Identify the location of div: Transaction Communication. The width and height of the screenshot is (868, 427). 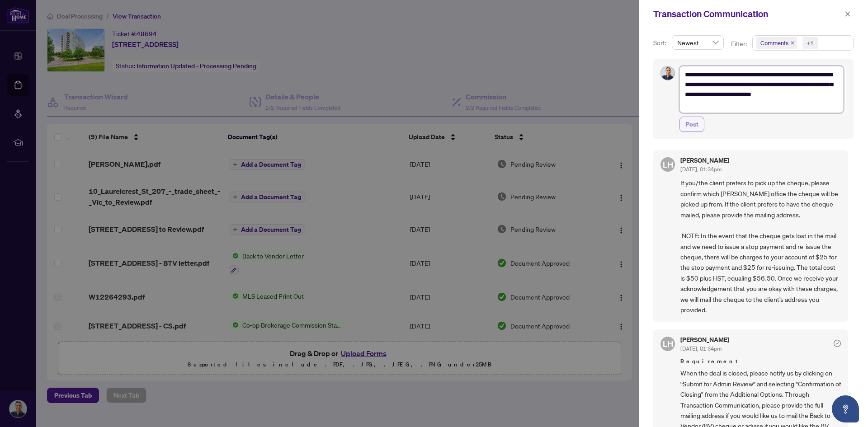
(747, 14).